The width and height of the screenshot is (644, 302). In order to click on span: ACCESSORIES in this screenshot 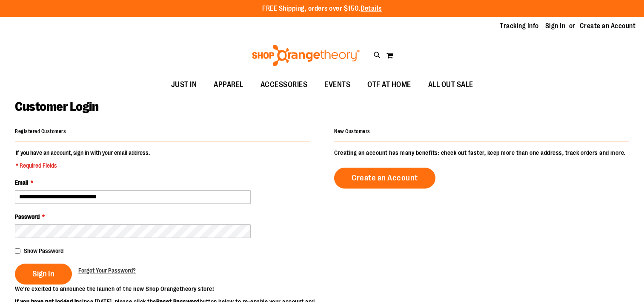, I will do `click(284, 85)`.